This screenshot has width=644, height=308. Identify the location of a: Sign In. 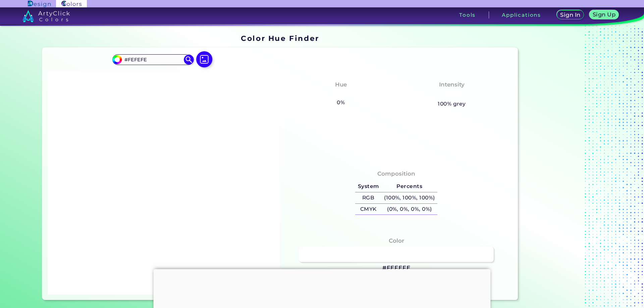
(570, 15).